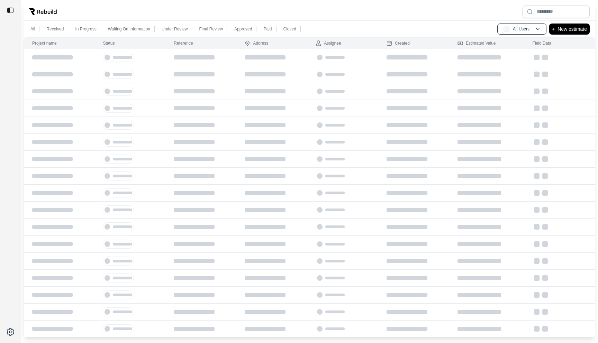 The width and height of the screenshot is (598, 343). What do you see at coordinates (522, 29) in the screenshot?
I see `button: AUAll Users` at bounding box center [522, 29].